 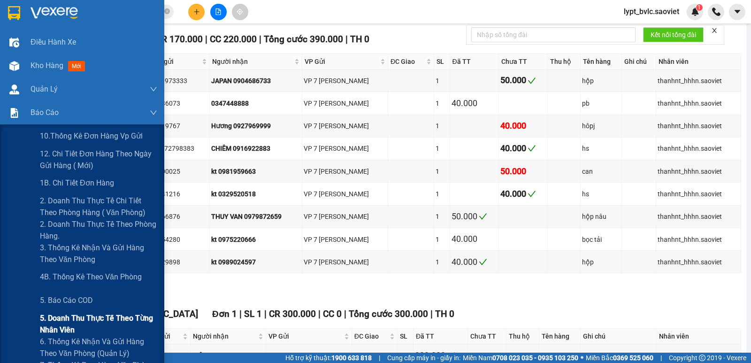 What do you see at coordinates (99, 207) in the screenshot?
I see `span: 2. Doanh thu thực tế chi tiết theo phòng hàng ( văn phòng)` at bounding box center [99, 207].